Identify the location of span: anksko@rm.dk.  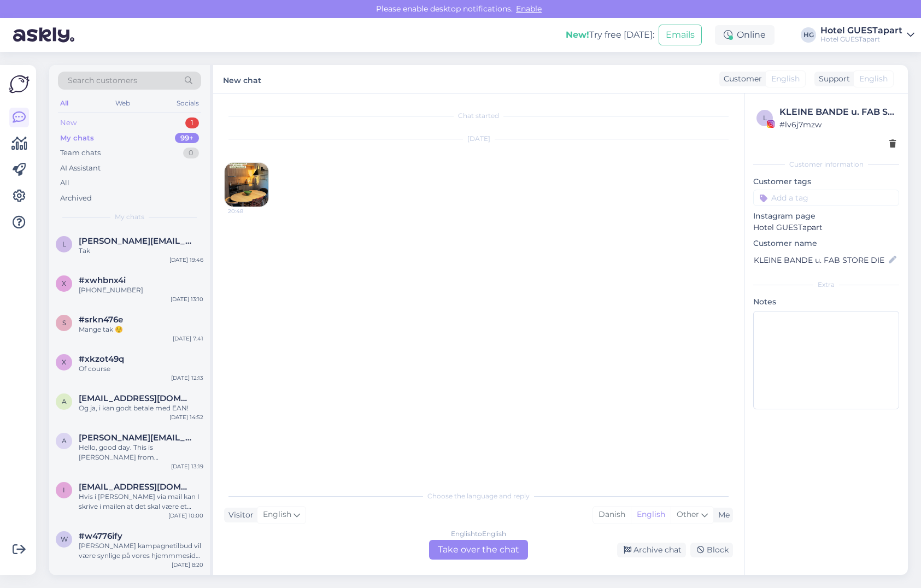
(135, 399).